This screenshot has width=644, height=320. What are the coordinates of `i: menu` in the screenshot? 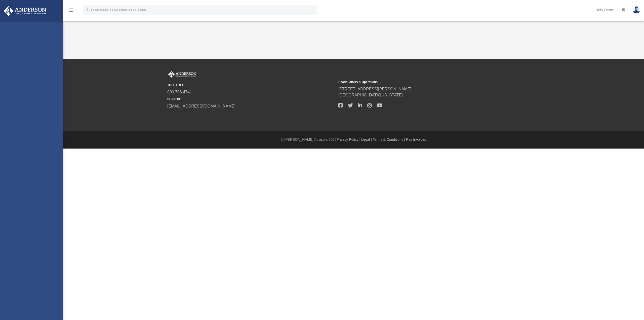 It's located at (71, 10).